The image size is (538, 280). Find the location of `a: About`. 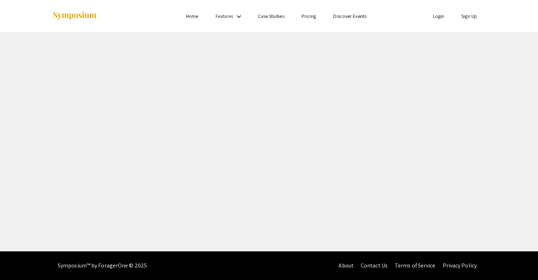

a: About is located at coordinates (346, 265).